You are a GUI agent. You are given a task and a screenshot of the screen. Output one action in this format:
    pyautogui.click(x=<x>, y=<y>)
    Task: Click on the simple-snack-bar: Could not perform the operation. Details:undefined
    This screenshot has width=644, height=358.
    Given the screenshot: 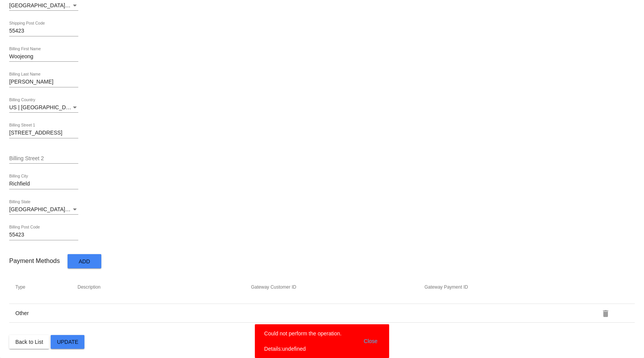 What is the action you would take?
    pyautogui.click(x=322, y=341)
    